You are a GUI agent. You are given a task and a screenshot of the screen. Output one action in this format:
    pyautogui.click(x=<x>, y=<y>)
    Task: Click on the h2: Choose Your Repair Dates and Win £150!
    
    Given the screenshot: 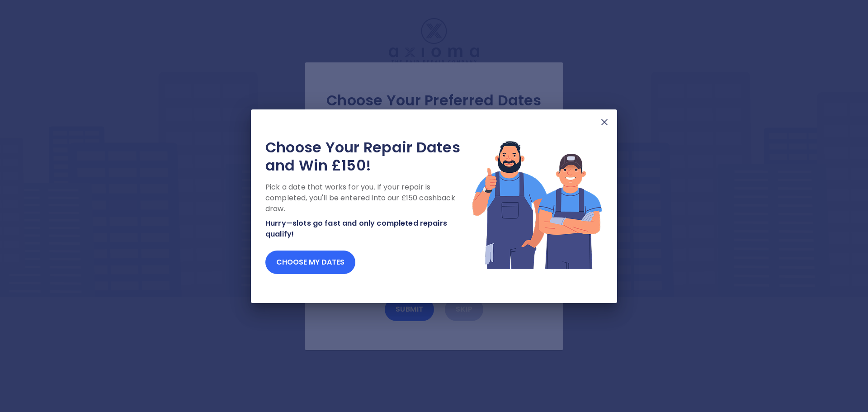 What is the action you would take?
    pyautogui.click(x=368, y=157)
    